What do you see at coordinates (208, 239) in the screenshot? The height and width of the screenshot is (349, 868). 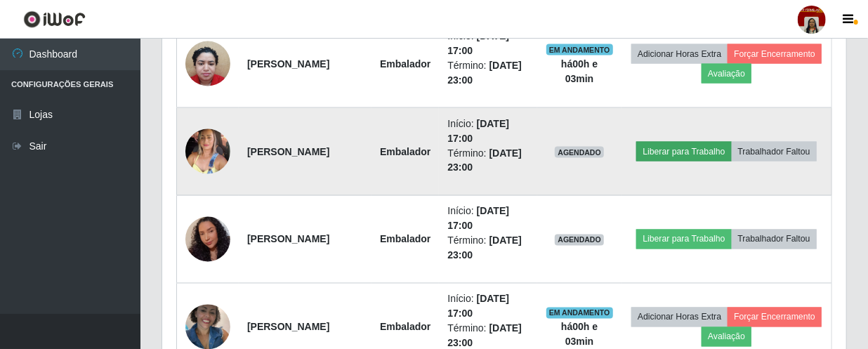 I see `img: 1753371469357.jpeg` at bounding box center [208, 239].